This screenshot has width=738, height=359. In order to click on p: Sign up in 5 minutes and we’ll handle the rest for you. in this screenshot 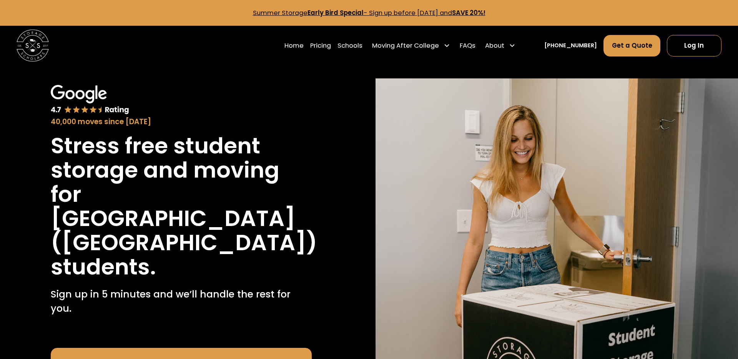, I will do `click(181, 301)`.